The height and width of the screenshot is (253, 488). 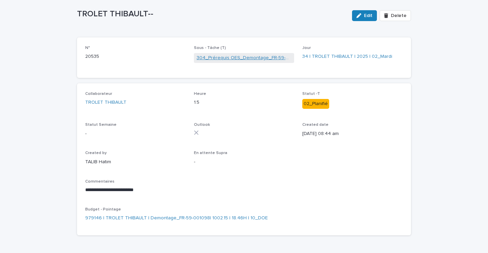 What do you see at coordinates (347, 57) in the screenshot?
I see `a: 34 | TROLET THIBAULT | 2025 | 02_Mardi` at bounding box center [347, 57].